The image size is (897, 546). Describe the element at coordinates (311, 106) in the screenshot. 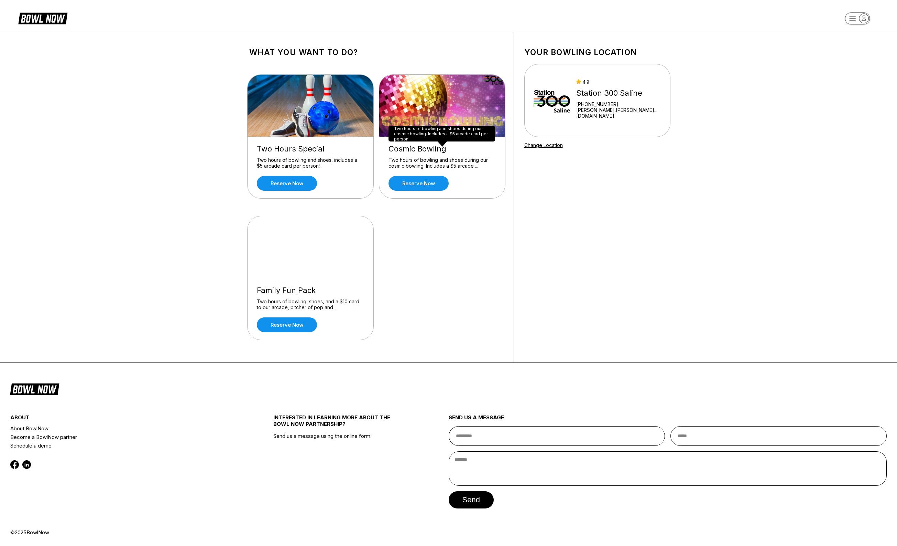

I see `img: Two Hours Special` at that location.